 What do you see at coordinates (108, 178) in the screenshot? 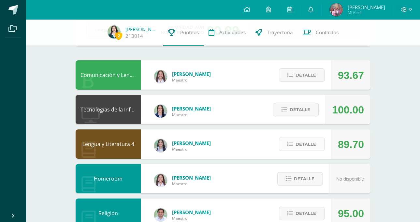
I see `div: Homeroom` at bounding box center [108, 178].